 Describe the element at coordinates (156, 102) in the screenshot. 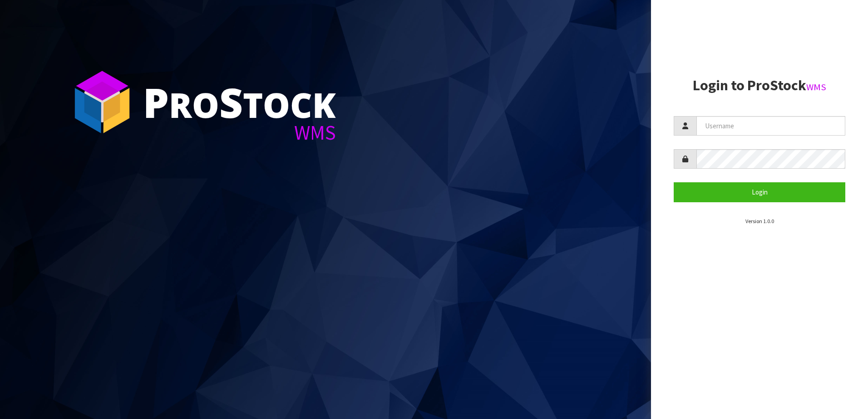

I see `span: P` at that location.